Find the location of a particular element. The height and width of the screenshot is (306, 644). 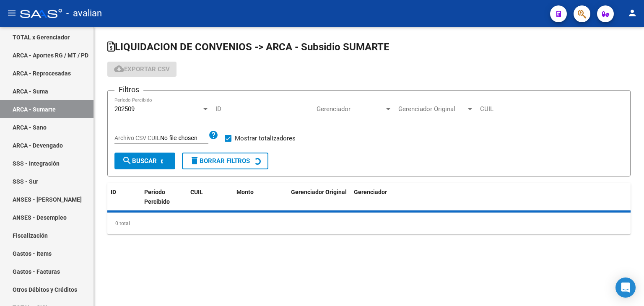

span: 202509 is located at coordinates (124, 109).